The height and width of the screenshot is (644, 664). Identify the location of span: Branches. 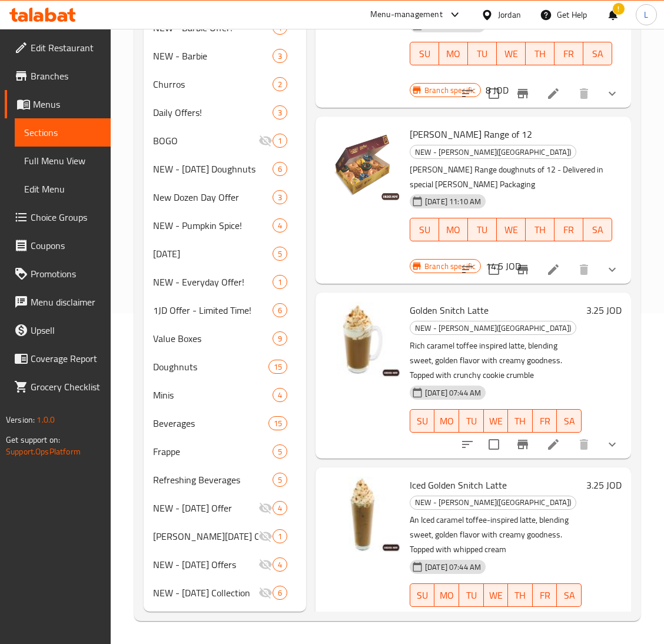
(66, 76).